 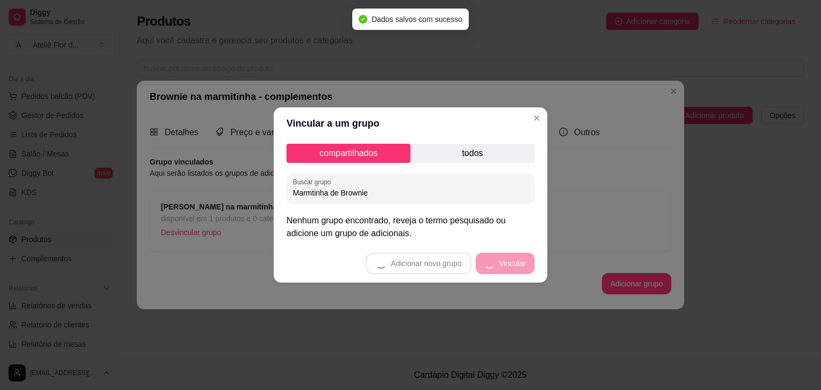 What do you see at coordinates (363, 19) in the screenshot?
I see `span: check-circle` at bounding box center [363, 19].